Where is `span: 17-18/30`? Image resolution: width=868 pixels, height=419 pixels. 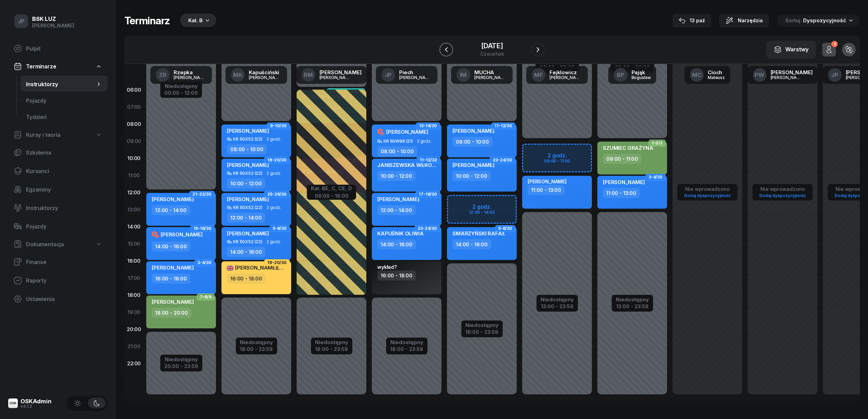 span: 17-18/30 is located at coordinates (428, 195).